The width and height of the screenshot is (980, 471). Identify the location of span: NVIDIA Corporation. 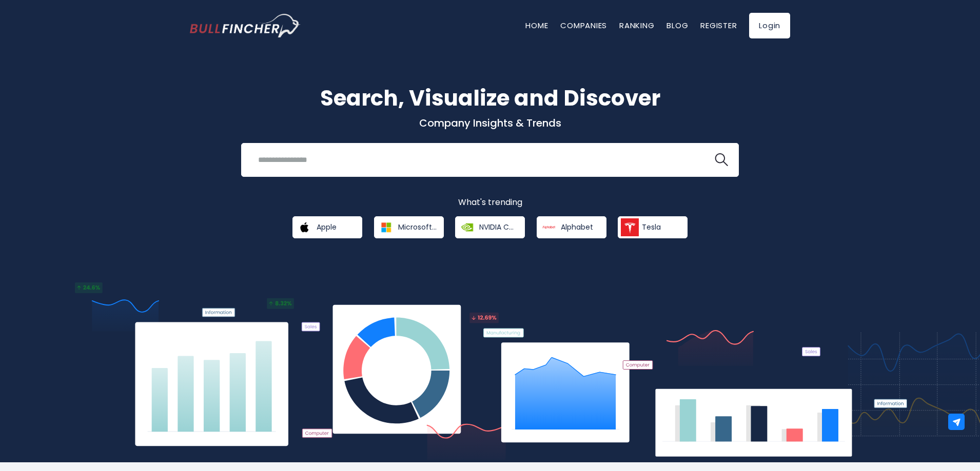
(498, 227).